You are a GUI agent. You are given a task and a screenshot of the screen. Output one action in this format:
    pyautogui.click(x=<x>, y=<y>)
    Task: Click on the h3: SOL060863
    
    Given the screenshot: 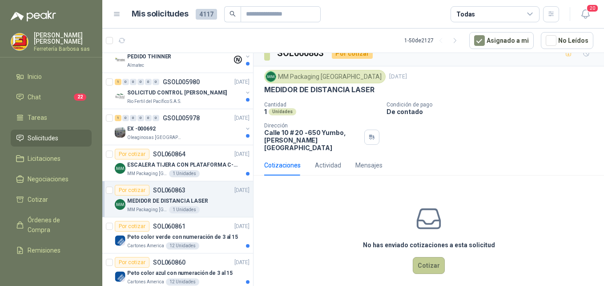 What is the action you would take?
    pyautogui.click(x=301, y=53)
    